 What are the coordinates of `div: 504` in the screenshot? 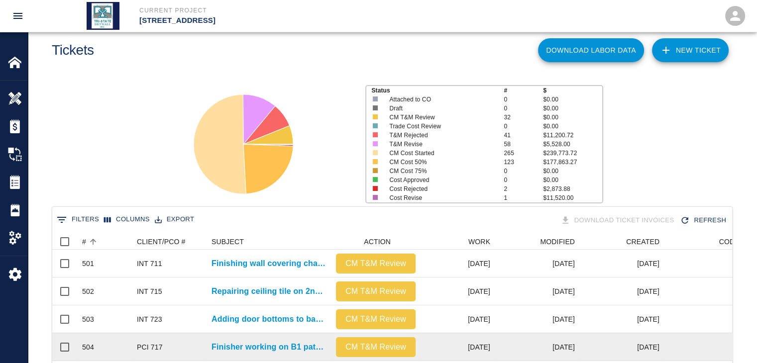 It's located at (88, 347).